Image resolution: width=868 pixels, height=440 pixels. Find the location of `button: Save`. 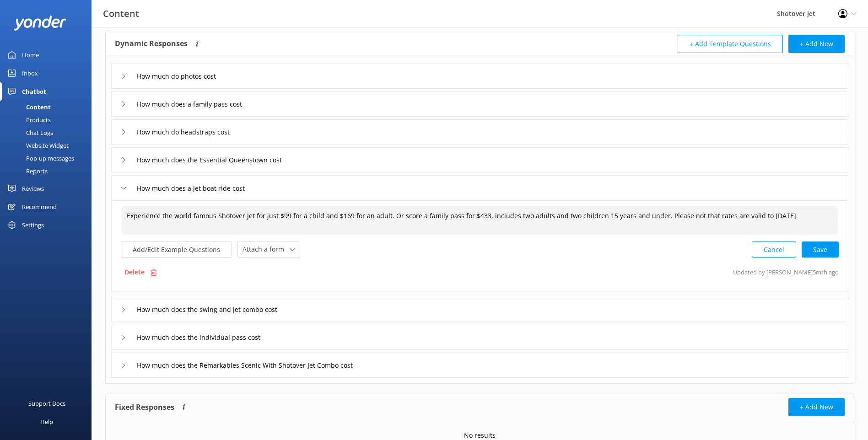

button: Save is located at coordinates (820, 249).